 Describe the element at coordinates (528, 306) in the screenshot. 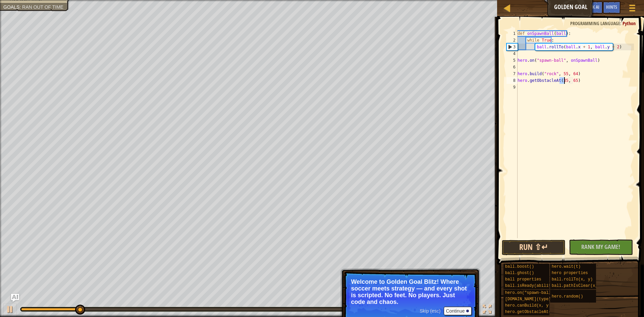

I see `span: hero.canBuild(x, y)` at that location.